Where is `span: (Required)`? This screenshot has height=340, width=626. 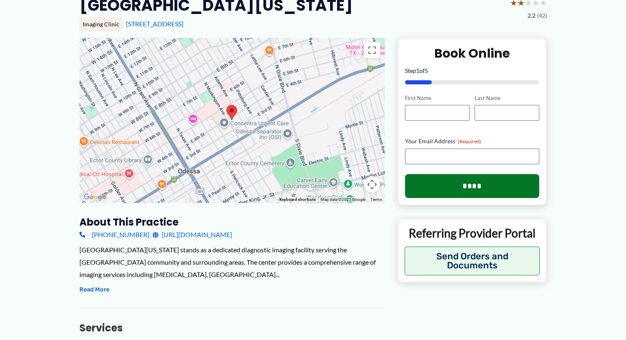 span: (Required) is located at coordinates (469, 141).